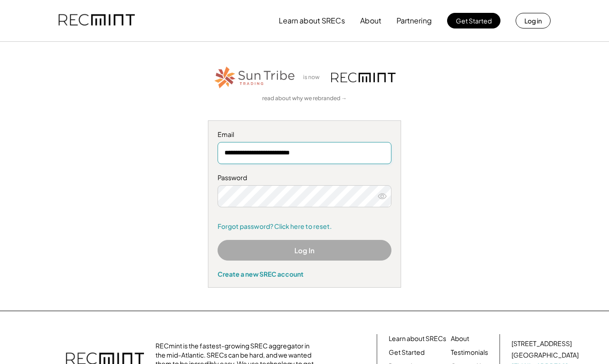 This screenshot has width=609, height=364. What do you see at coordinates (304, 178) in the screenshot?
I see `div: Password` at bounding box center [304, 178].